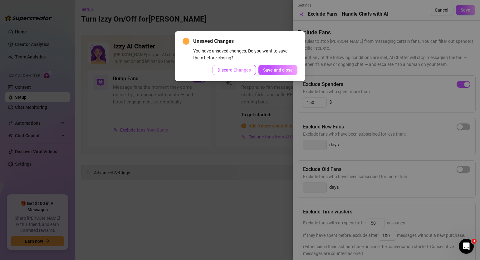  What do you see at coordinates (474, 241) in the screenshot?
I see `span: 3` at bounding box center [474, 241].